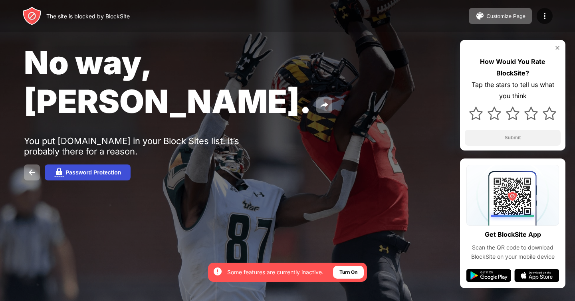  What do you see at coordinates (512, 91) in the screenshot?
I see `div: Tap the stars to tell us what you think` at bounding box center [512, 91].